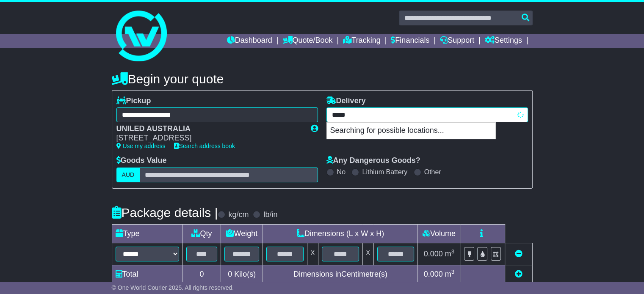 This screenshot has width=644, height=294. Describe the element at coordinates (503, 41) in the screenshot. I see `a: Settings` at that location.